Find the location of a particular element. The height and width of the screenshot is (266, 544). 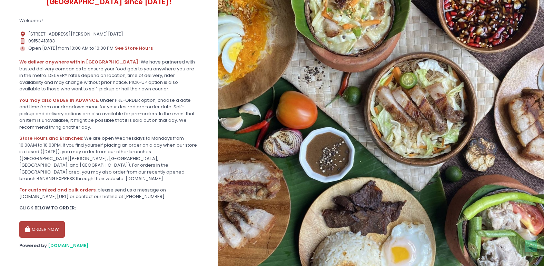

div: We have partnered with trusted delivery companies to ensure your food gets to you anywhere you ar... is located at coordinates (109, 76).